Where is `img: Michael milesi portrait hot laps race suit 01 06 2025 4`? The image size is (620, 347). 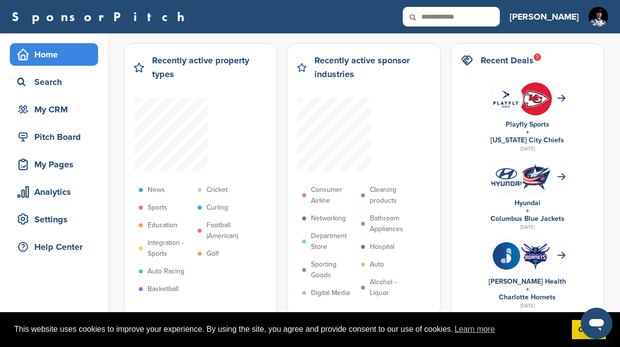
img: Michael milesi portrait hot laps race suit 01 06 2025 4 is located at coordinates (599, 21).